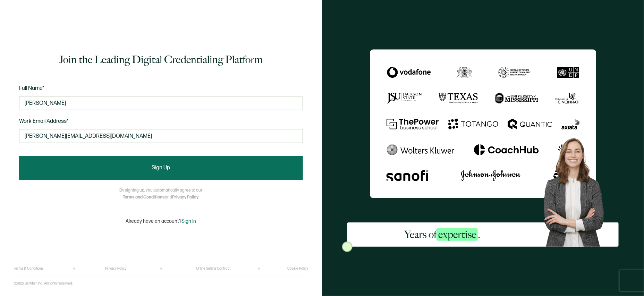  Describe the element at coordinates (161, 221) in the screenshot. I see `p: Already have an account?` at that location.